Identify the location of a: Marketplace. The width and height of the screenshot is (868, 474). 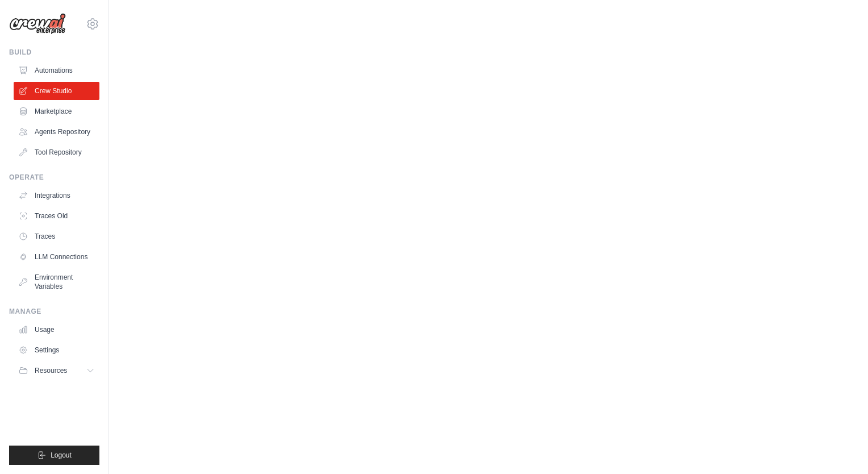
(56, 111).